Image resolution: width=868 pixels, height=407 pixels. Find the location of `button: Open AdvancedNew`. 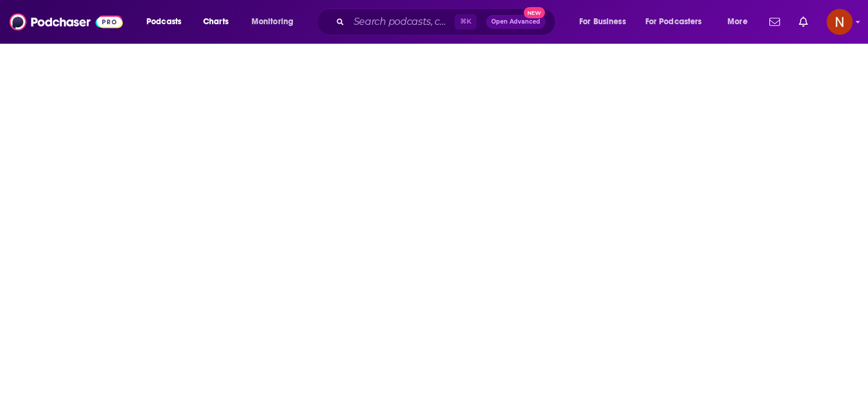

button: Open AdvancedNew is located at coordinates (516, 22).